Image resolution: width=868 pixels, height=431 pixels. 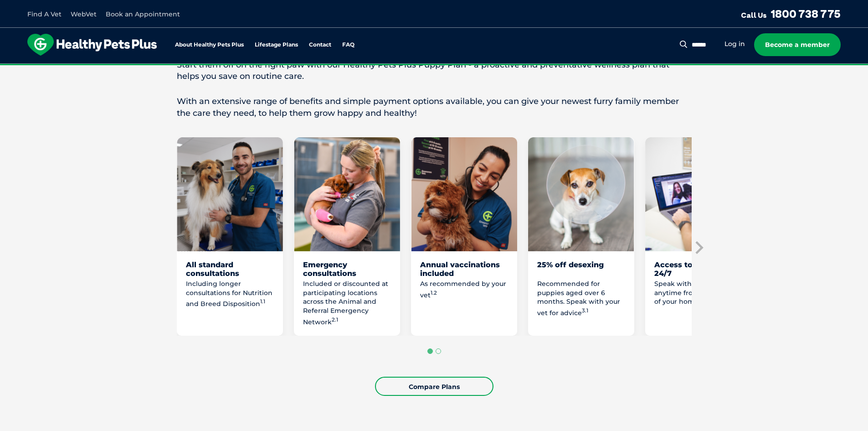 What do you see at coordinates (683, 44) in the screenshot?
I see `button: Search` at bounding box center [683, 44].